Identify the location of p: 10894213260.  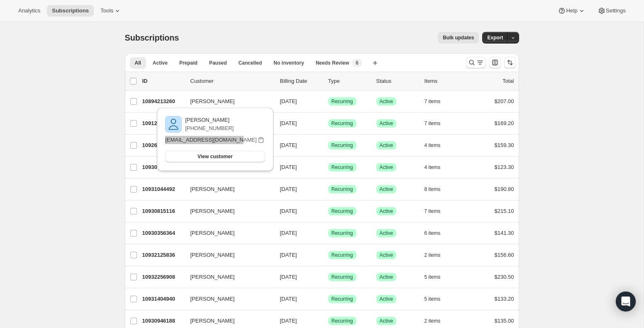
(163, 102).